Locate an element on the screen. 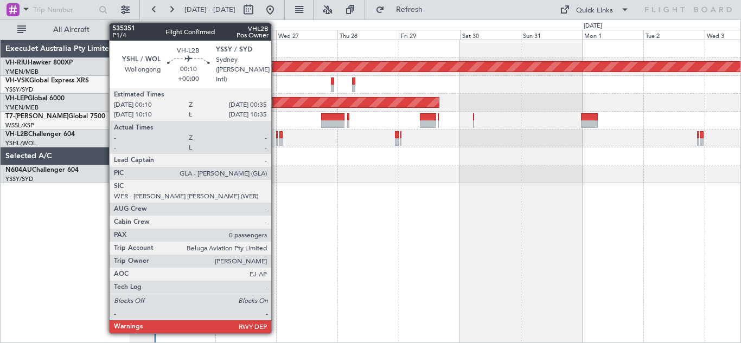 Image resolution: width=741 pixels, height=343 pixels. span: VH-VSK is located at coordinates (17, 81).